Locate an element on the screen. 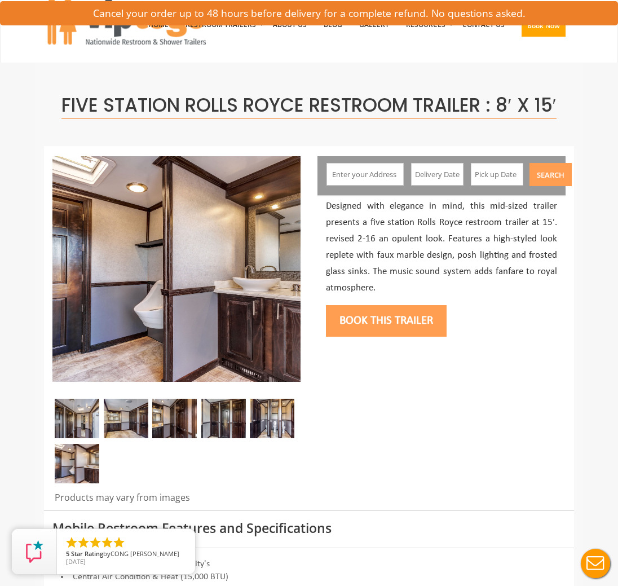 The image size is (618, 586). img: Full view of five station restroom trailer with two separate doors for men and women is located at coordinates (176, 269).